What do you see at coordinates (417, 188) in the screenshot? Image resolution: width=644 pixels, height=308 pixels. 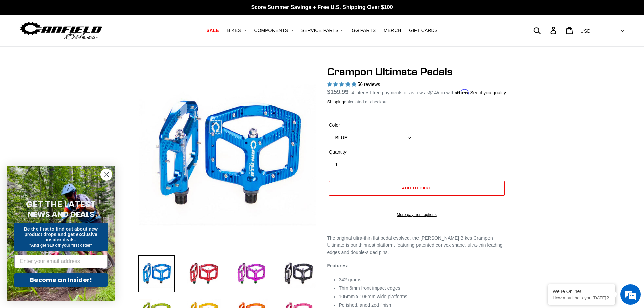 I see `button: Add to cart` at bounding box center [417, 188].